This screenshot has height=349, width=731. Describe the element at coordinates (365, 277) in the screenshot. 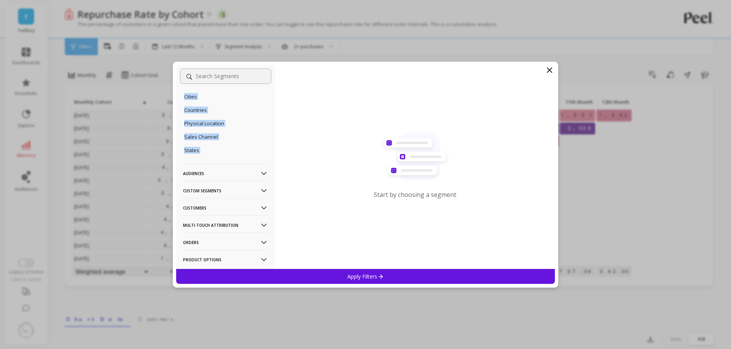

I see `p: Apply Filters` at that location.